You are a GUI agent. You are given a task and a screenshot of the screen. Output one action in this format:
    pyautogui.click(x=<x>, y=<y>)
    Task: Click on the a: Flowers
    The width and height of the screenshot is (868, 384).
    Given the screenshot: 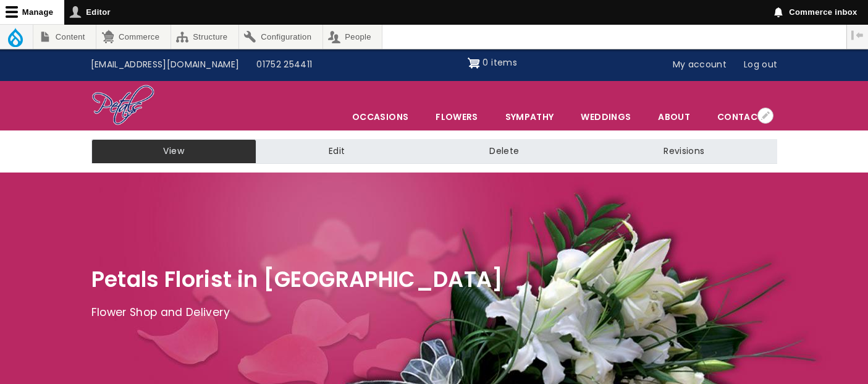 What is the action you would take?
    pyautogui.click(x=457, y=117)
    